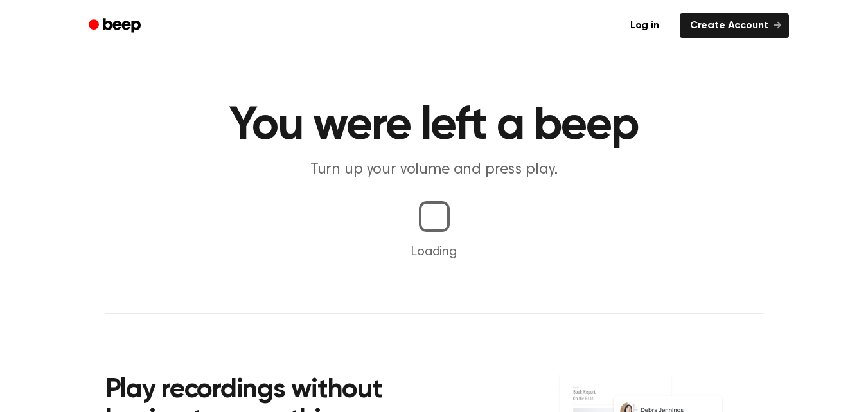 The width and height of the screenshot is (868, 412). I want to click on a: Log in, so click(644, 25).